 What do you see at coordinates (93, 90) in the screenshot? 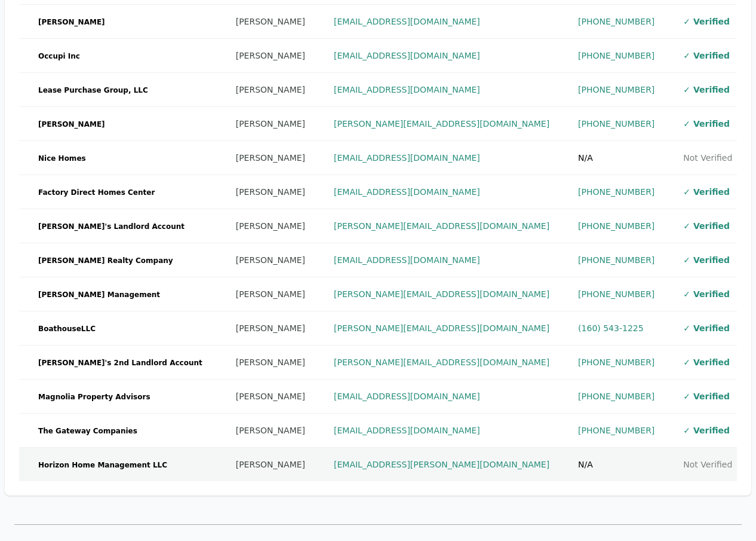
I see `span: Lease Purchase Group, LLC` at bounding box center [93, 90].